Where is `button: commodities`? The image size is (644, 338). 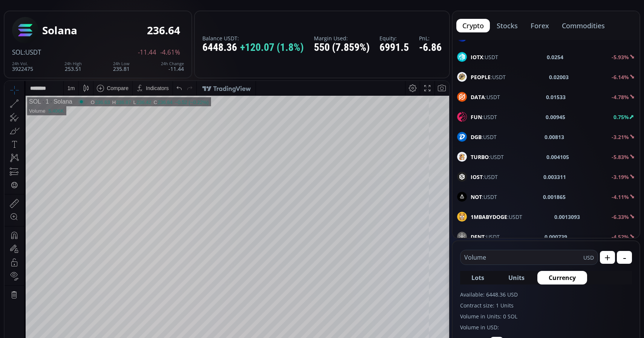
button: commodities is located at coordinates (583, 26).